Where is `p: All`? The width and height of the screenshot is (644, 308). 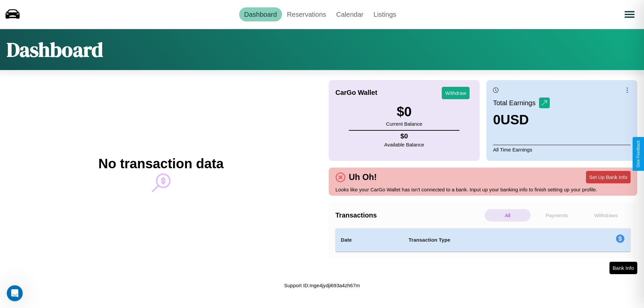
p: All is located at coordinates (507, 215).